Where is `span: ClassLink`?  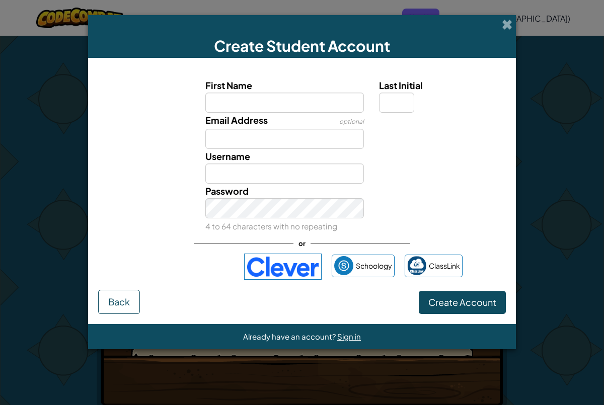
span: ClassLink is located at coordinates (444, 266).